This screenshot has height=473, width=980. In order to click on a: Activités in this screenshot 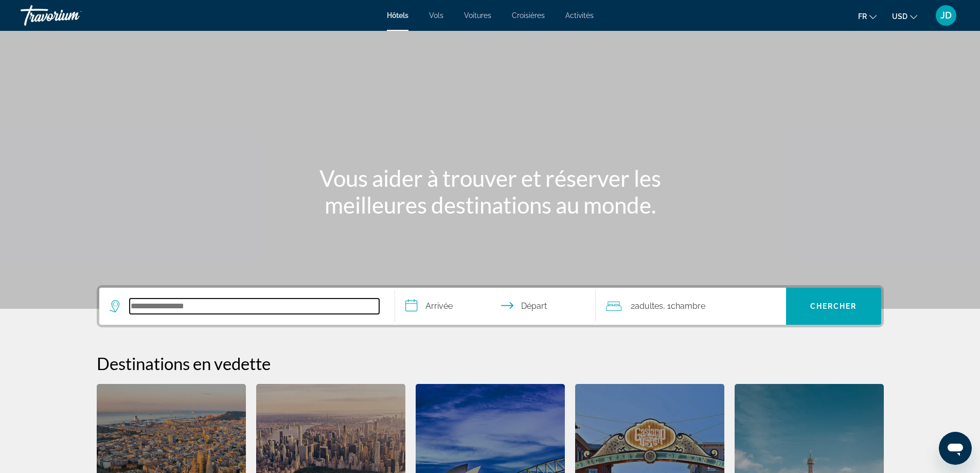, I will do `click(579, 15)`.